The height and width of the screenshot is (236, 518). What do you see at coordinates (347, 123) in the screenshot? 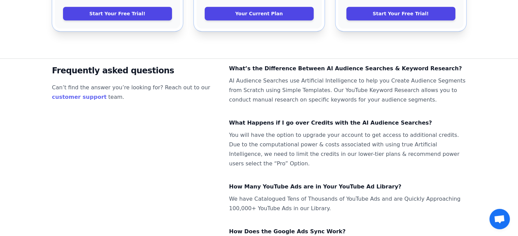
I see `dt: What Happens if I go over Credits with the AI Audience Searches?` at bounding box center [347, 123].